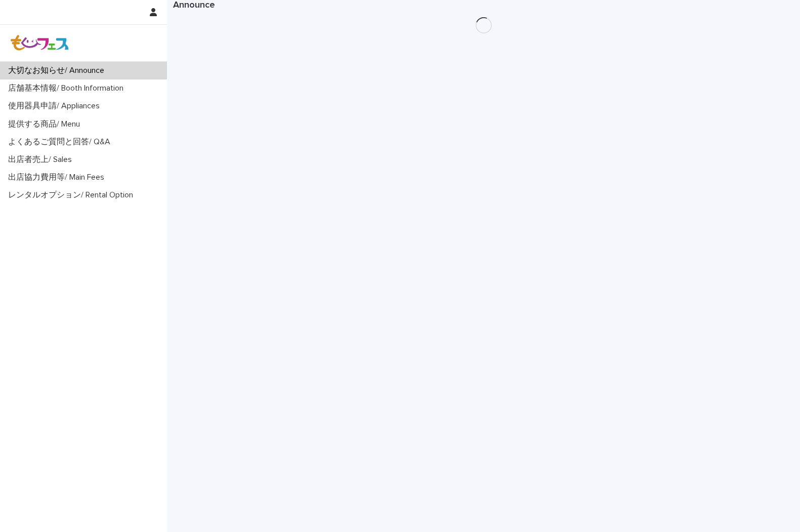 The width and height of the screenshot is (800, 532). What do you see at coordinates (62, 141) in the screenshot?
I see `p: よくあるご質問と回答/ Q&A` at bounding box center [62, 141].